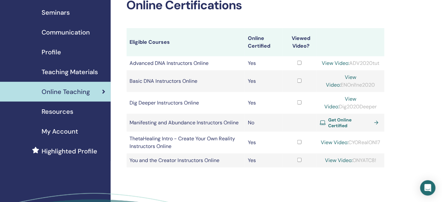 The width and height of the screenshot is (442, 202). Describe the element at coordinates (351, 81) in the screenshot. I see `div: ENOnl!ne2020` at that location.